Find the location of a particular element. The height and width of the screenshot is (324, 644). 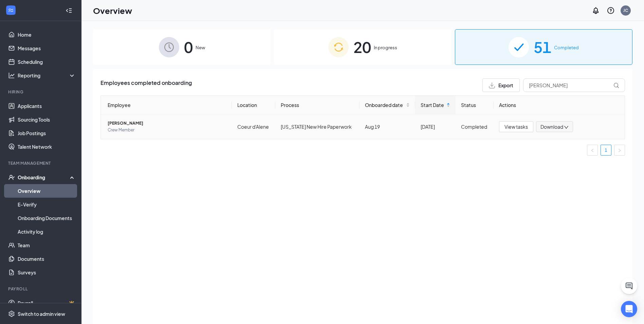

svg: Analysis is located at coordinates (11, 75).